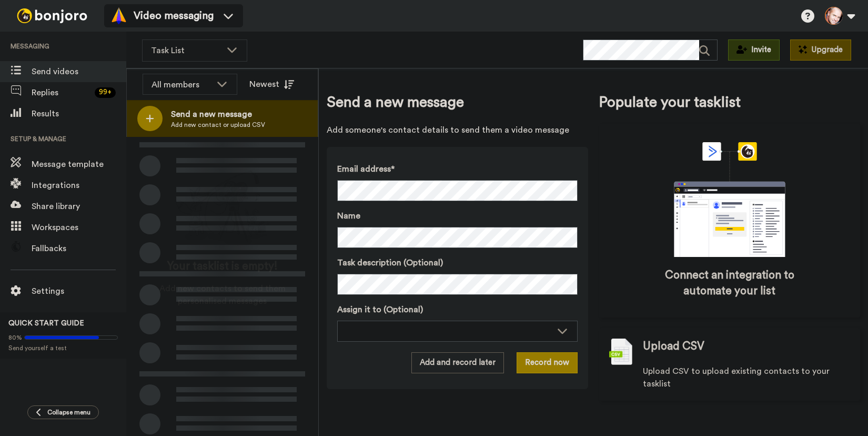 The image size is (868, 436). Describe the element at coordinates (457, 262) in the screenshot. I see `label: Task description (Optional)` at that location.